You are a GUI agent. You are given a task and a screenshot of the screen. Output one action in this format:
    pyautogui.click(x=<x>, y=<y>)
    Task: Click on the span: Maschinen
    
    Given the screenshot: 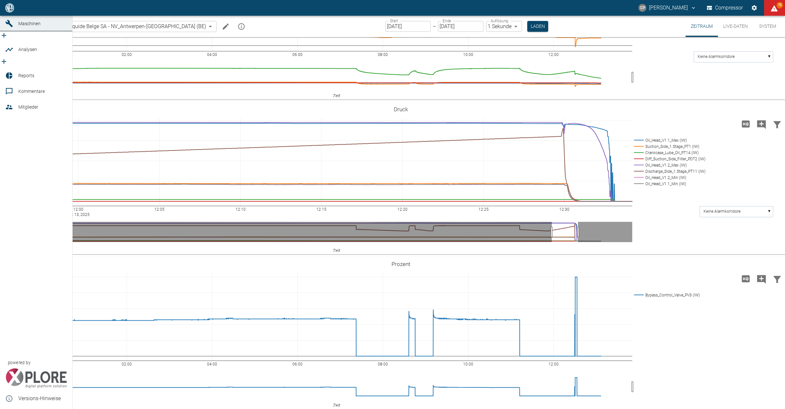 What is the action you would take?
    pyautogui.click(x=29, y=24)
    